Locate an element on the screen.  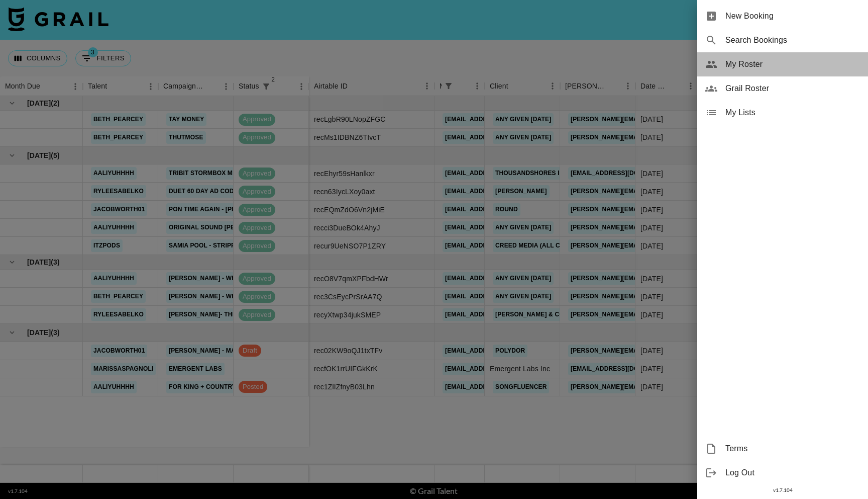
div: Search Bookings is located at coordinates (783, 40).